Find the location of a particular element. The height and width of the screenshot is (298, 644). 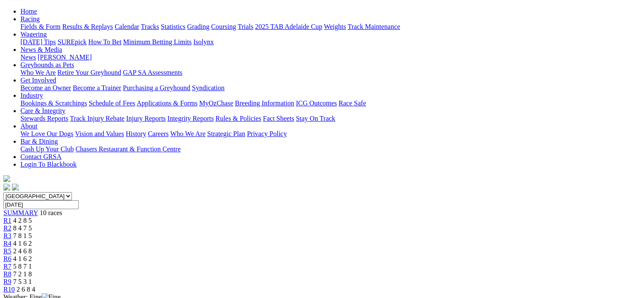

span: R5 is located at coordinates (8, 251).